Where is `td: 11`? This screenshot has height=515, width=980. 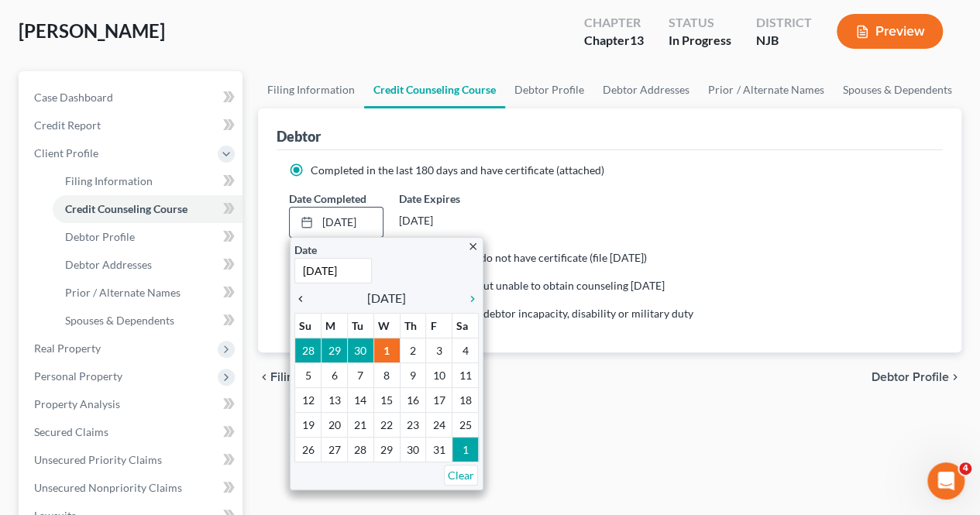 td: 11 is located at coordinates (465, 375).